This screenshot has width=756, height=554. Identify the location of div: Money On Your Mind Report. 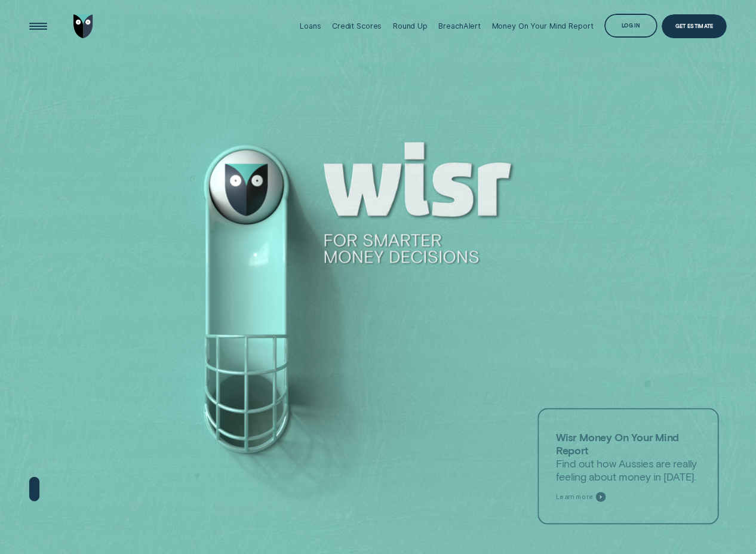
(542, 26).